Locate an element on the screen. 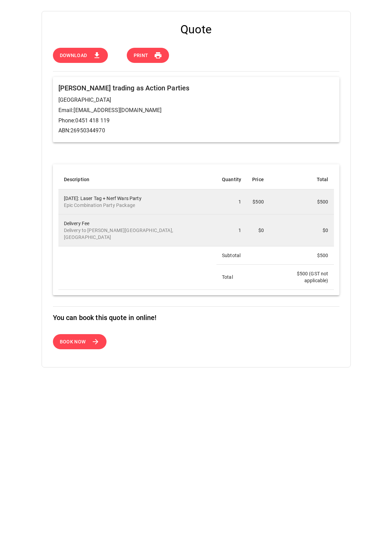  p: Phone: 0451 418 119 is located at coordinates (196, 121).